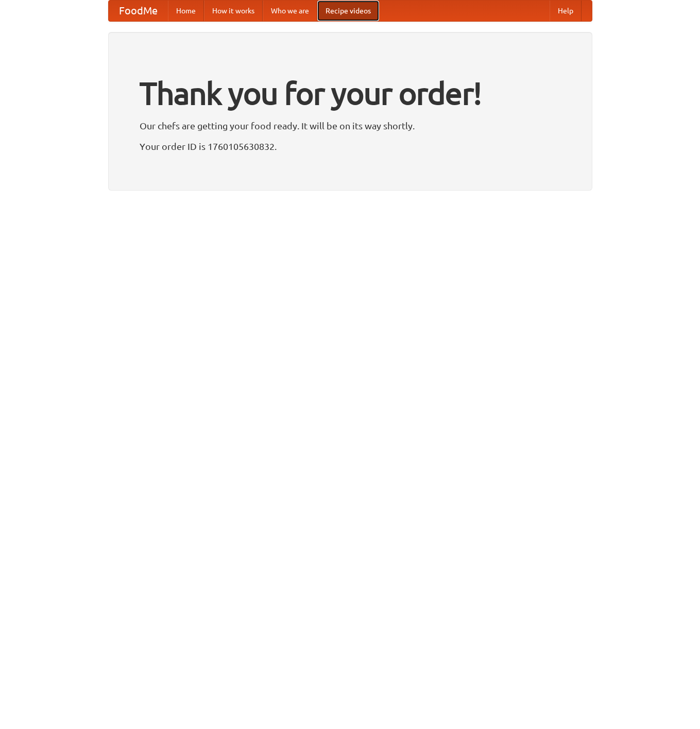 This screenshot has height=729, width=700. Describe the element at coordinates (350, 93) in the screenshot. I see `h1: Thank you for your order!` at that location.